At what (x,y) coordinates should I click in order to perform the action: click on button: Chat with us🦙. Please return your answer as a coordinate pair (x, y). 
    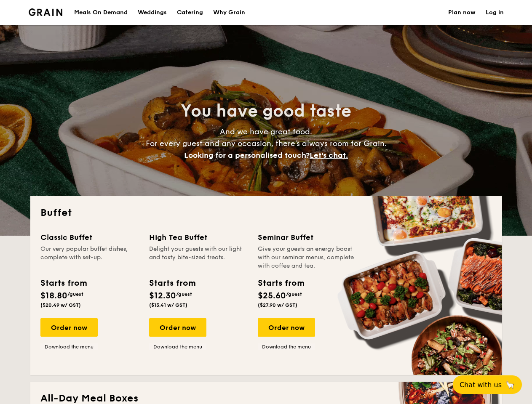
    Looking at the image, I should click on (487, 385).